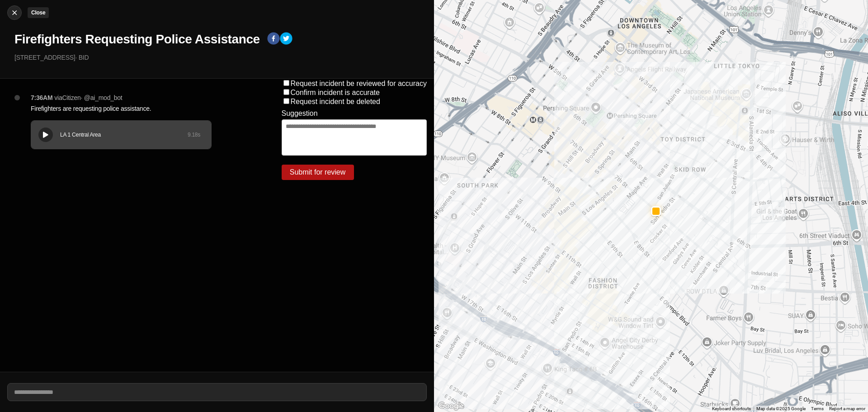 The height and width of the screenshot is (412, 868). I want to click on button: cancelClose, so click(14, 13).